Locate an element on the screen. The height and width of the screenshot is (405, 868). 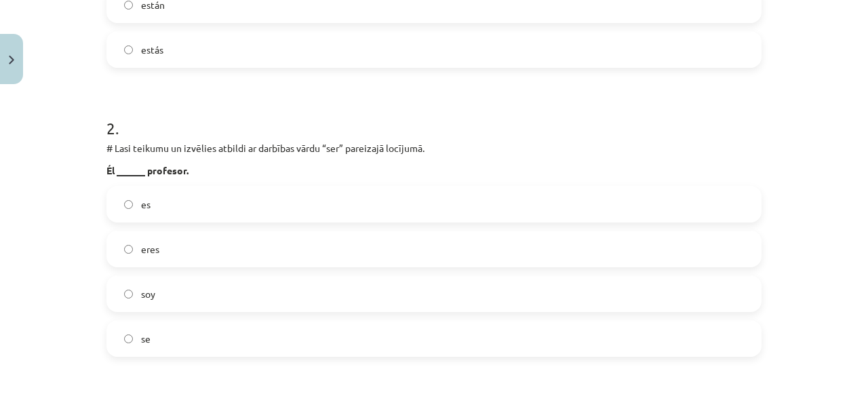
input: soy is located at coordinates (128, 294).